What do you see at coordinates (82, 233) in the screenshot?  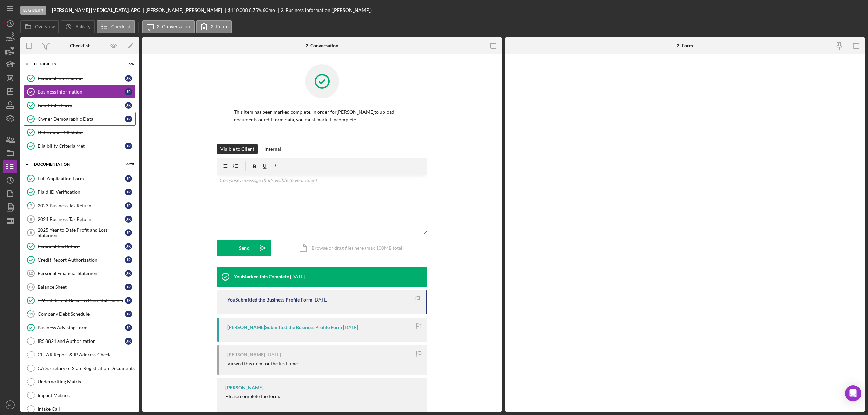 I see `div: 2025 Year to Date Profit and Loss Statement` at bounding box center [82, 233].